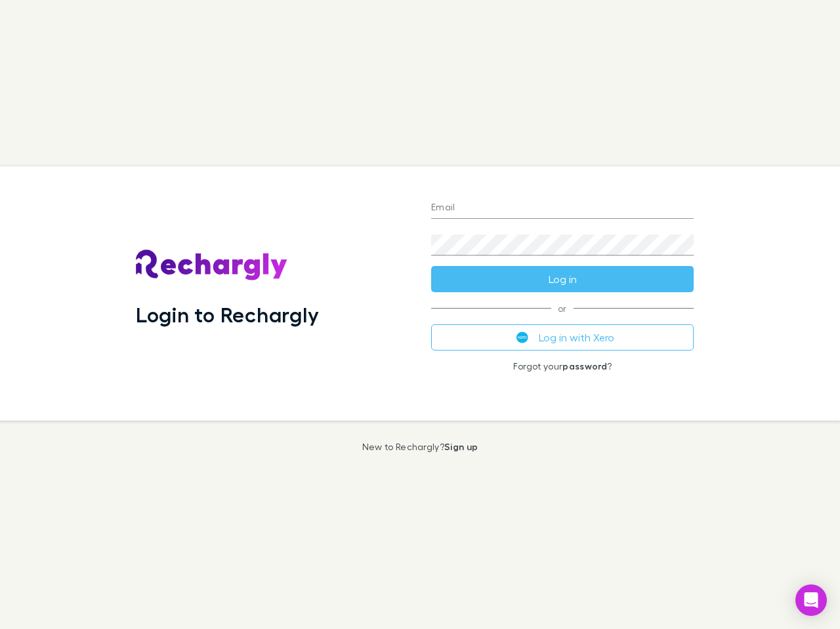 The image size is (840, 629). I want to click on img: Rechargly's Logo, so click(212, 266).